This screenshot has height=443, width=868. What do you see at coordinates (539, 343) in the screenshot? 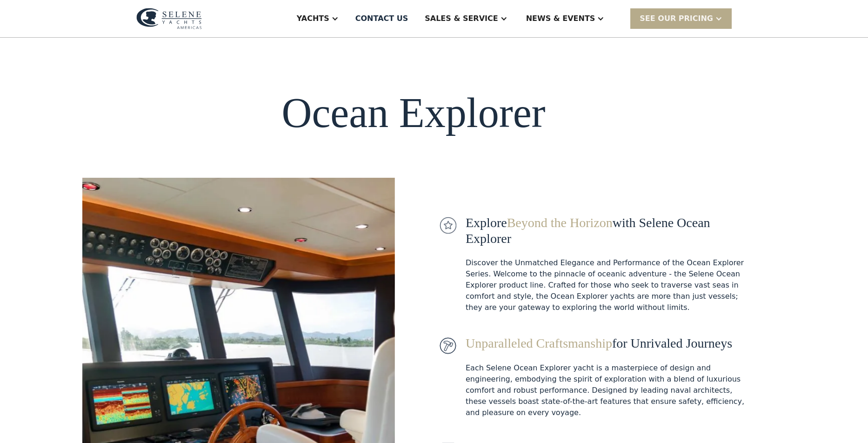
I see `span: Unparalleled Craftsmanship` at bounding box center [539, 343].